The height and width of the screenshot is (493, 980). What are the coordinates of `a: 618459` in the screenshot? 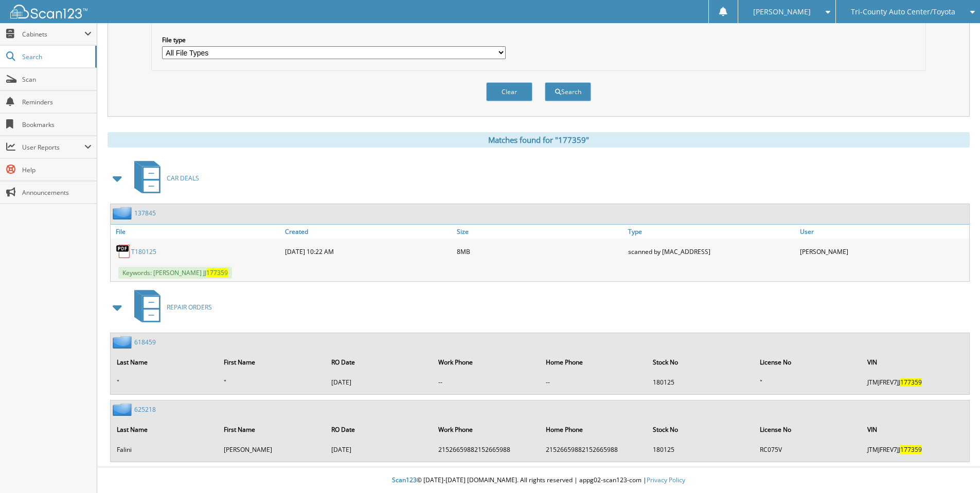 It's located at (145, 341).